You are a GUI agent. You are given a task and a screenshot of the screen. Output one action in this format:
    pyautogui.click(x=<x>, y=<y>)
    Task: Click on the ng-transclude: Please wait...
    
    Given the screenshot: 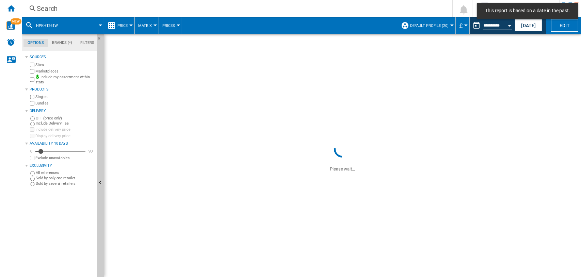 What is the action you would take?
    pyautogui.click(x=342, y=169)
    